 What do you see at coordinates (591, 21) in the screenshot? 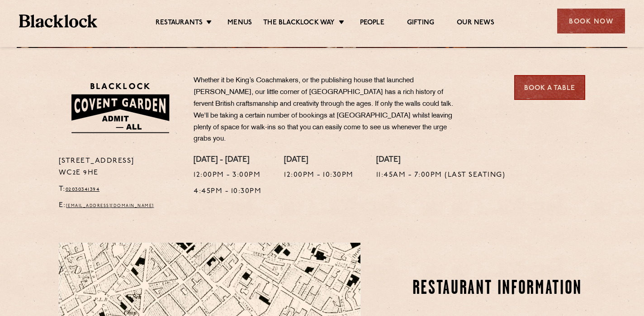
I see `div: Book Now` at bounding box center [591, 21].